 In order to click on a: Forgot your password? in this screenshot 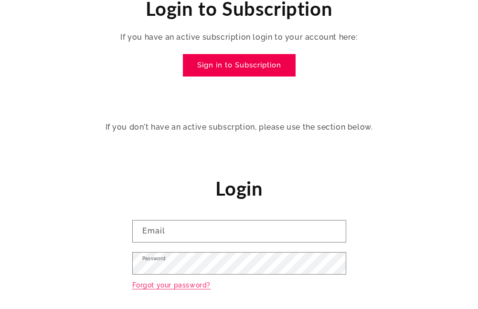, I will do `click(171, 285)`.